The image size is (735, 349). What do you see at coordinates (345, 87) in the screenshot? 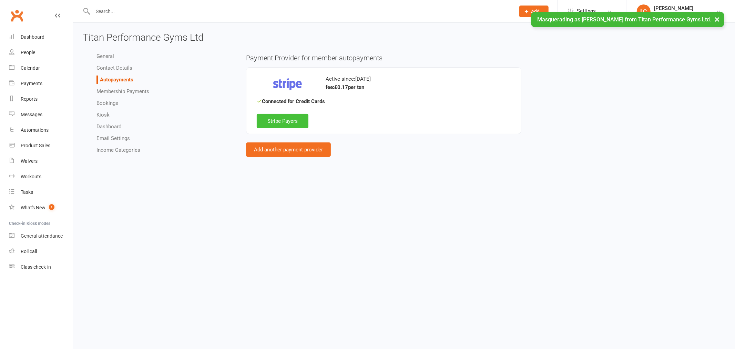
I see `b: fee: £0.17 per txn` at bounding box center [345, 87].